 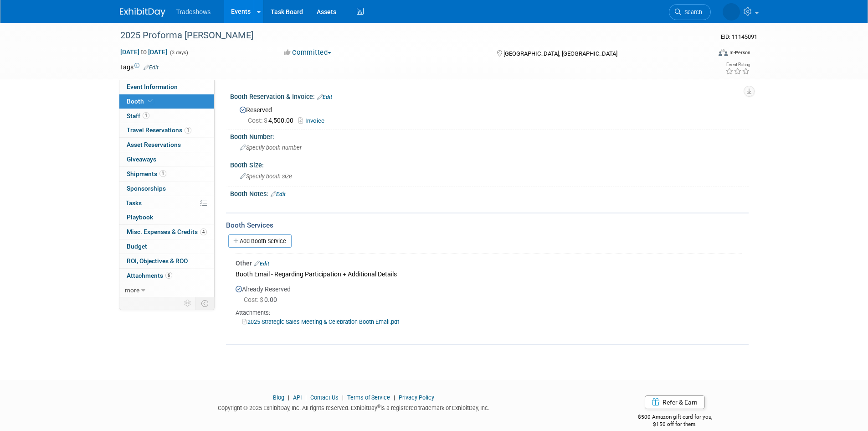 What do you see at coordinates (150, 275) in the screenshot?
I see `span: Attachments` at bounding box center [150, 275].